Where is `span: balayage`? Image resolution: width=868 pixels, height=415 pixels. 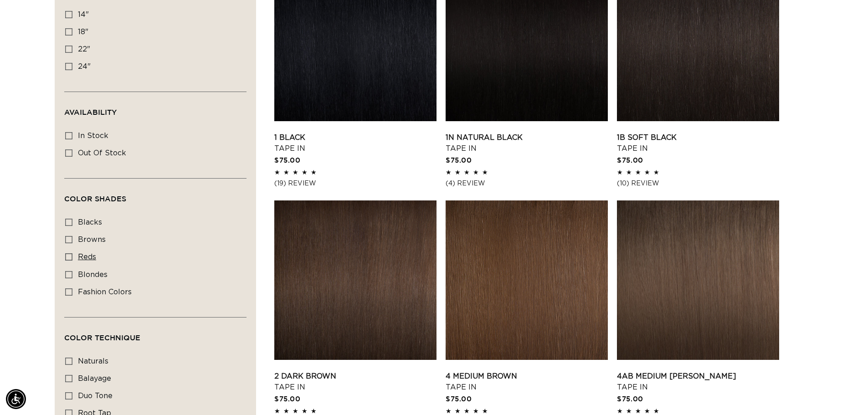
span: balayage is located at coordinates (94, 379).